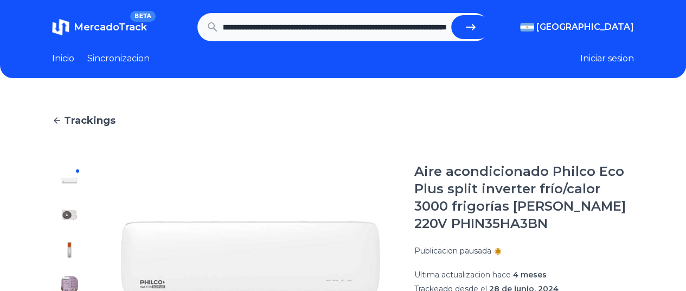  Describe the element at coordinates (527, 27) in the screenshot. I see `img: Argentina` at that location.